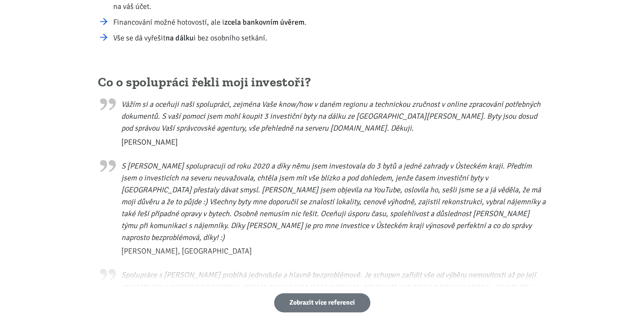 The width and height of the screenshot is (644, 314). What do you see at coordinates (264, 22) in the screenshot?
I see `strong: zcela bankovním úvěrem` at bounding box center [264, 22].